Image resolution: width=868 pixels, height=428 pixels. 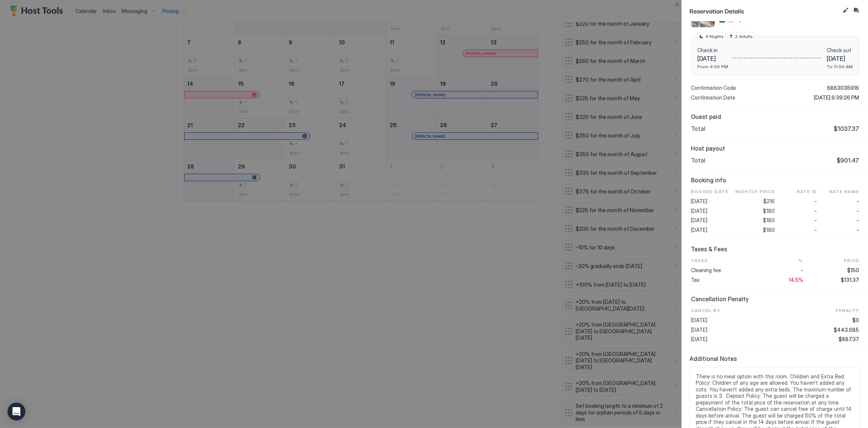 What do you see at coordinates (844, 88) in the screenshot?
I see `span: 6863035916` at bounding box center [844, 88].